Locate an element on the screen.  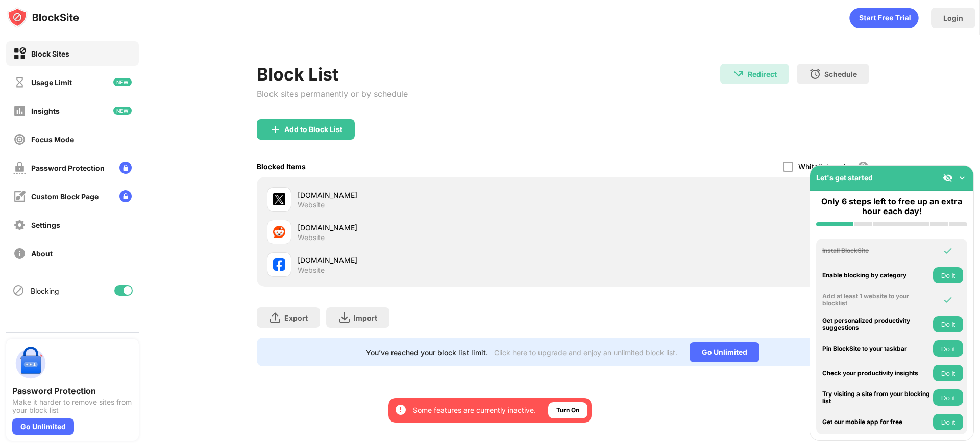
div: Click here to upgrade and enjoy an unlimited block list. is located at coordinates (586, 352).